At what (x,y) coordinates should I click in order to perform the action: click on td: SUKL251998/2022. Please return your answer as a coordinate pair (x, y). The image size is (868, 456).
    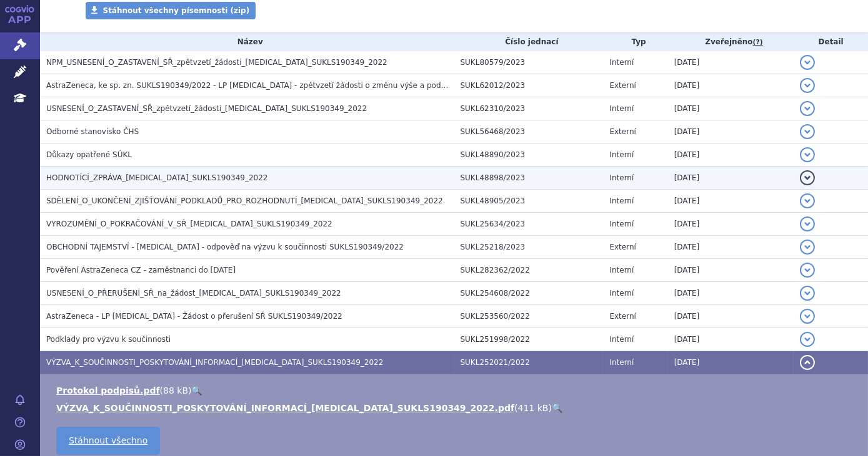
    Looking at the image, I should click on (529, 340).